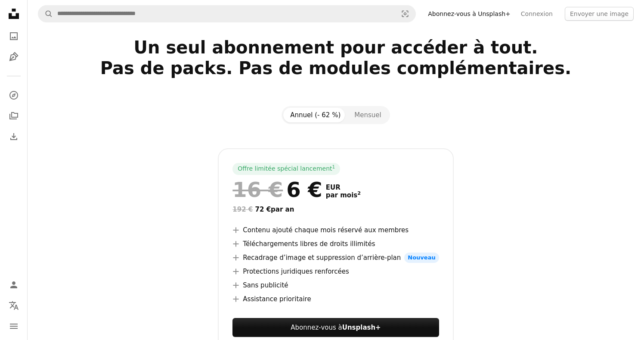 Image resolution: width=644 pixels, height=340 pixels. I want to click on a: Explorer, so click(14, 95).